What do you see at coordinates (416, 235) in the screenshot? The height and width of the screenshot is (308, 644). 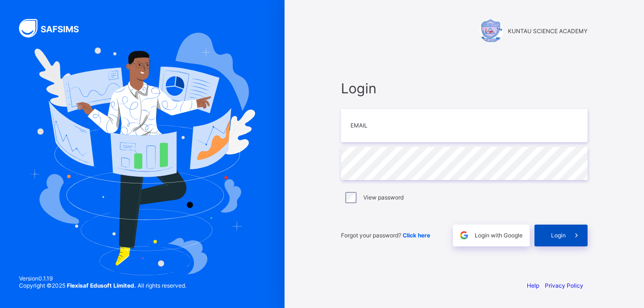 I see `a: Click here` at bounding box center [416, 235].